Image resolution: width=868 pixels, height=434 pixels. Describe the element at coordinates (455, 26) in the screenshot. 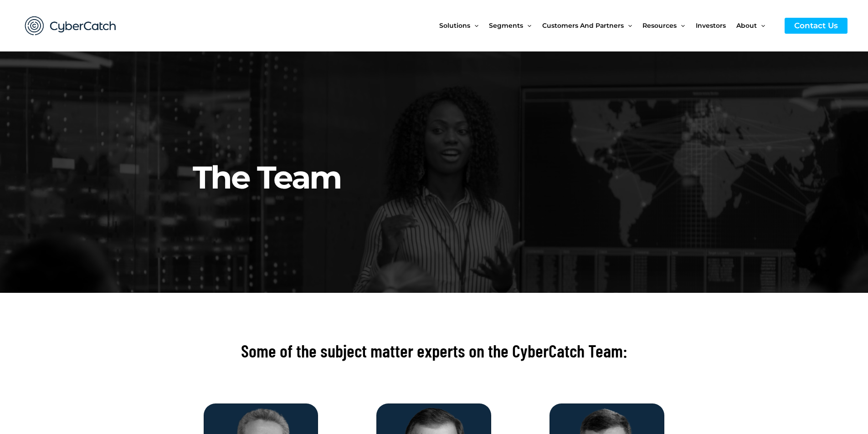

I see `span: Solutions` at that location.